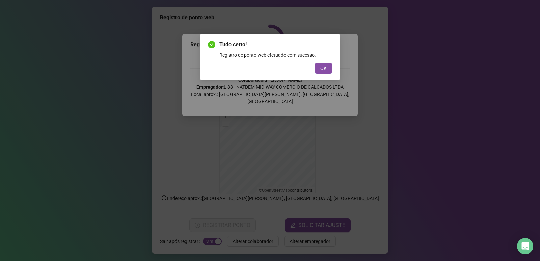 The height and width of the screenshot is (261, 540). I want to click on div: Registro de ponto web efetuado com sucesso., so click(276, 55).